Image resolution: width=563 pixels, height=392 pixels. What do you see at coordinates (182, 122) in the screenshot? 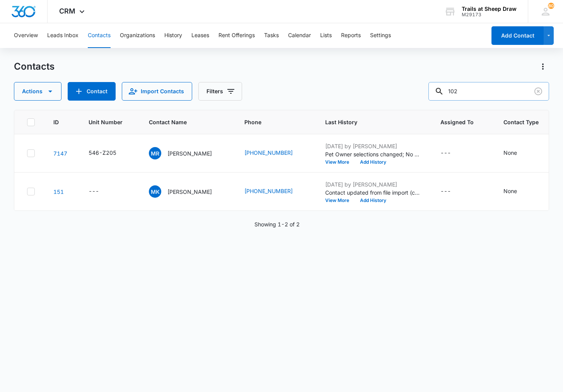
I see `span: Contact Name` at bounding box center [182, 122].